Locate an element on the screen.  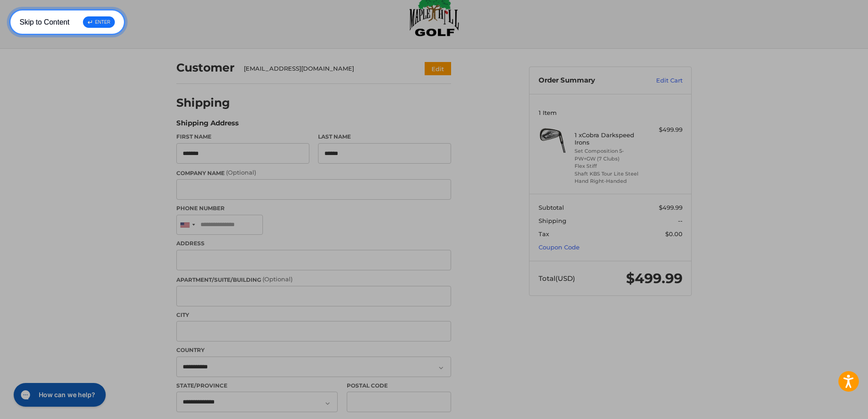
span: Tax is located at coordinates (543, 234).